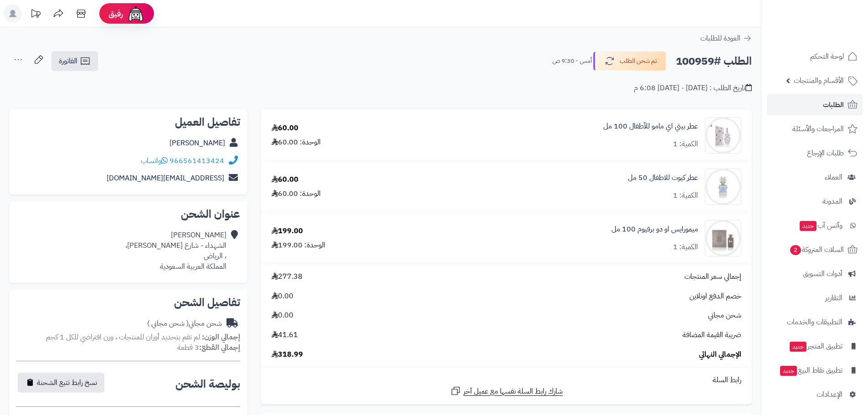 The width and height of the screenshot is (868, 415). I want to click on a: العملاء, so click(814, 177).